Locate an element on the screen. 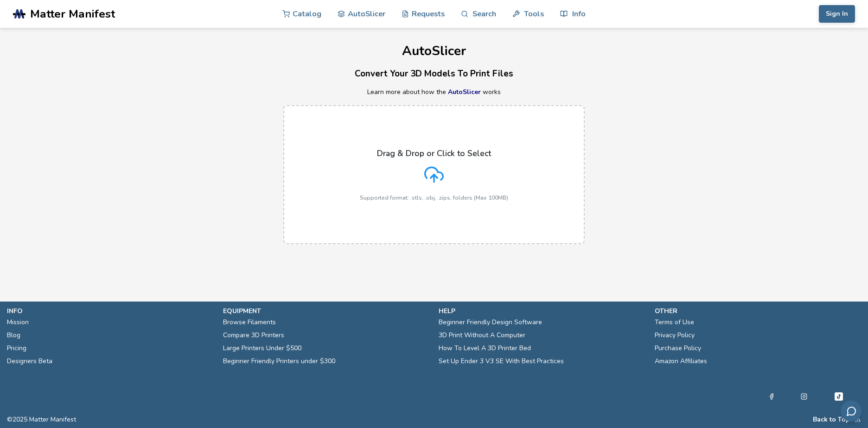  button: Send feedback via email is located at coordinates (850, 411).